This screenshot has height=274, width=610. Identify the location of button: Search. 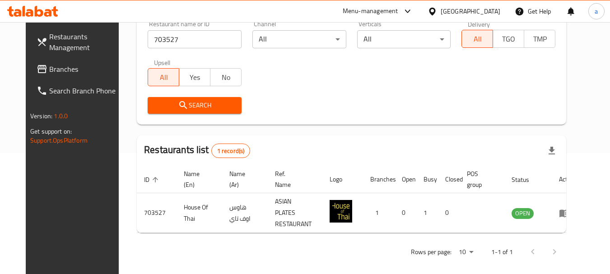
(195, 105).